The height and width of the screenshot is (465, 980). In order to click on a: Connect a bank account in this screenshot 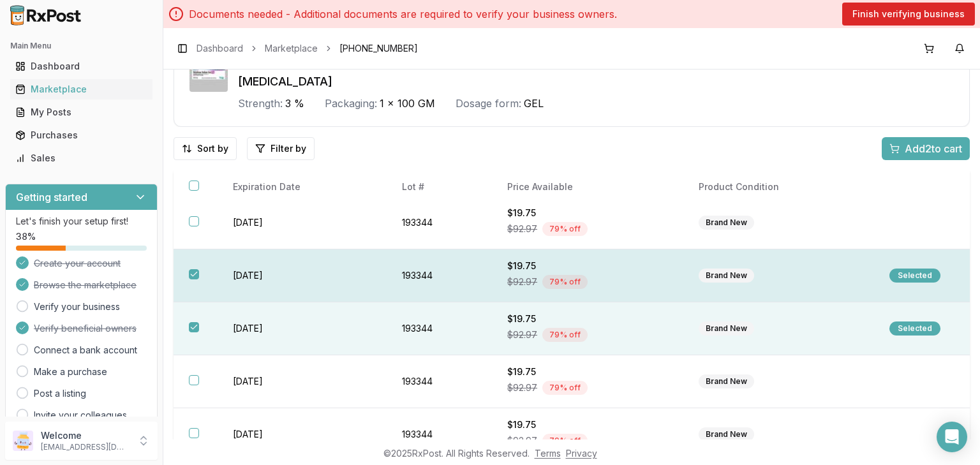, I will do `click(85, 350)`.